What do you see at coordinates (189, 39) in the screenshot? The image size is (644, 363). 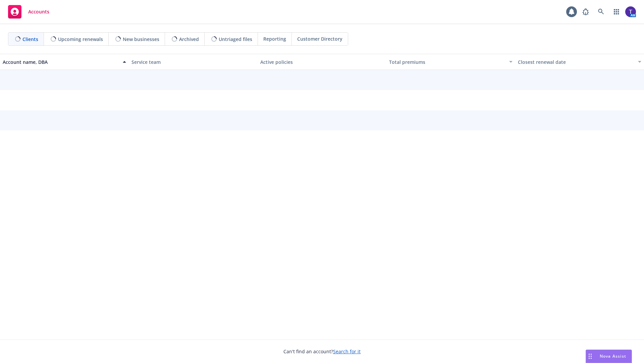 I see `span: Archived` at bounding box center [189, 39].